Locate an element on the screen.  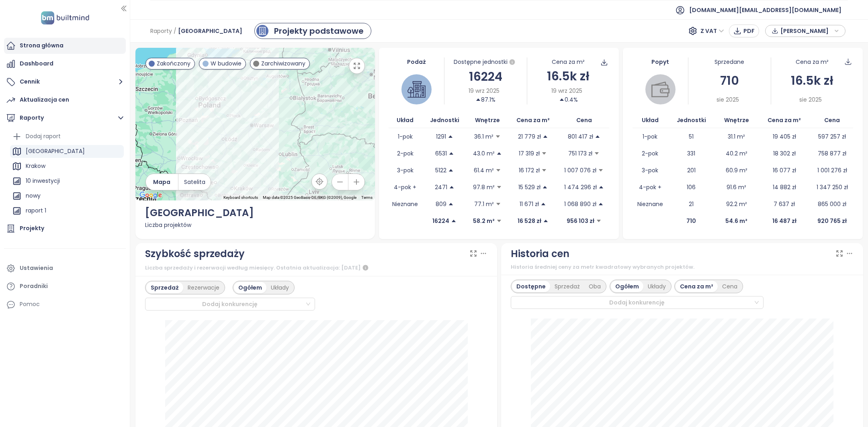
p: 106 is located at coordinates (691, 187).